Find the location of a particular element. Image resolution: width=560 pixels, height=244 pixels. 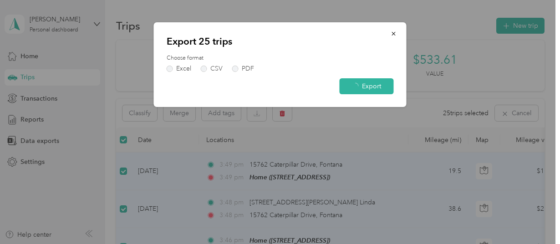

div: CSV is located at coordinates (216, 69).